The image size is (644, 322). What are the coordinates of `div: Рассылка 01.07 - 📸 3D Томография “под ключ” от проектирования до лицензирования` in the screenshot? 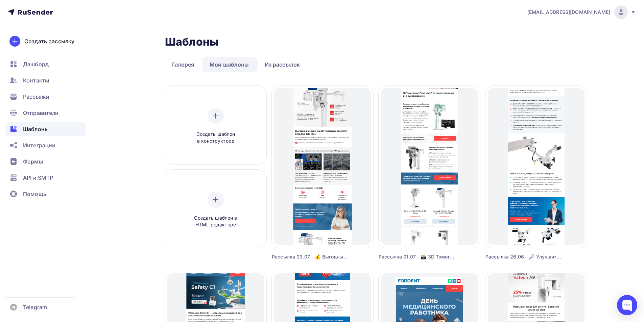 It's located at (416, 257).